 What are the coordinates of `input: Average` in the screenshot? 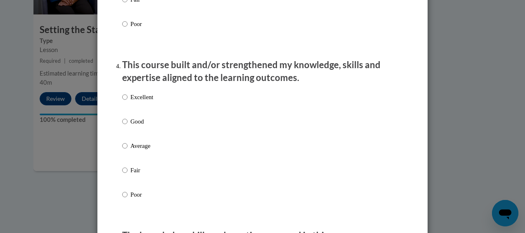 It's located at (125, 146).